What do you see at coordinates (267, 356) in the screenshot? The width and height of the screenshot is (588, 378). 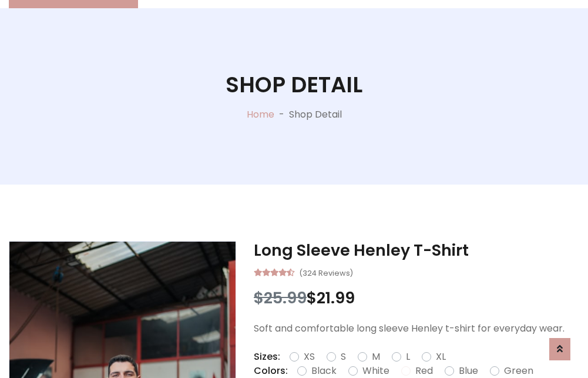 I see `p: Sizes:` at bounding box center [267, 356].